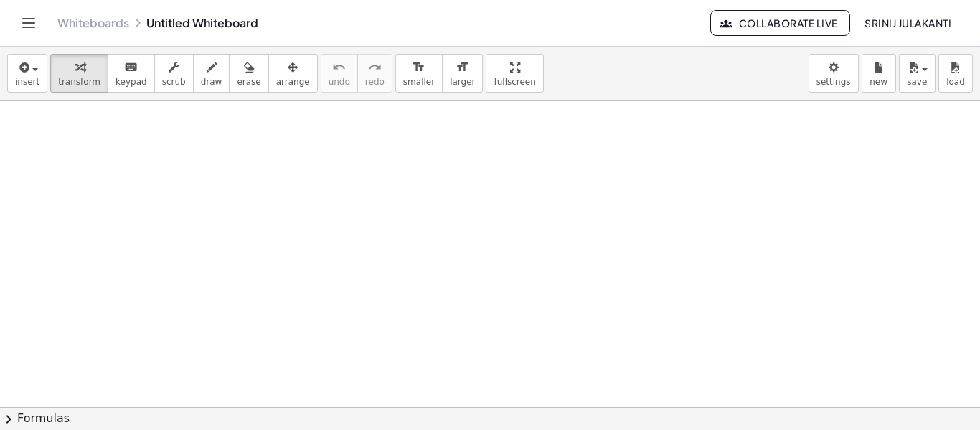 This screenshot has width=980, height=430. I want to click on button: save, so click(916, 73).